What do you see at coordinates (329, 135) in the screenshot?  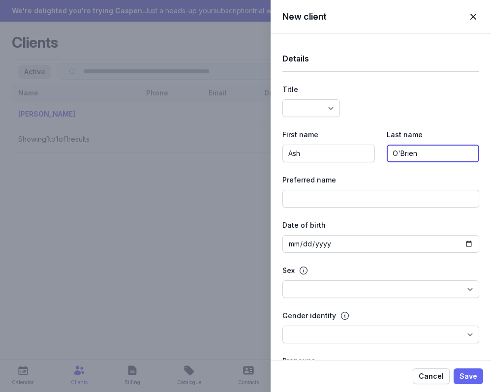 I see `div: First name` at bounding box center [329, 135].